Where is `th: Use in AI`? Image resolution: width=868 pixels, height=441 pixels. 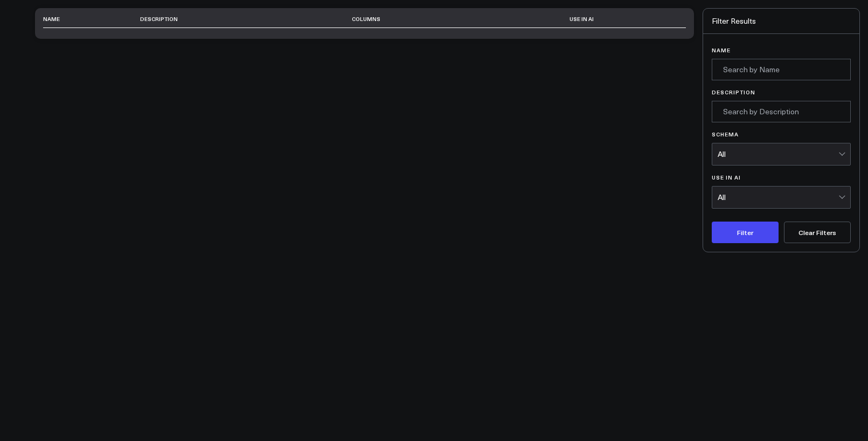
th: Use in AI is located at coordinates (583, 19).